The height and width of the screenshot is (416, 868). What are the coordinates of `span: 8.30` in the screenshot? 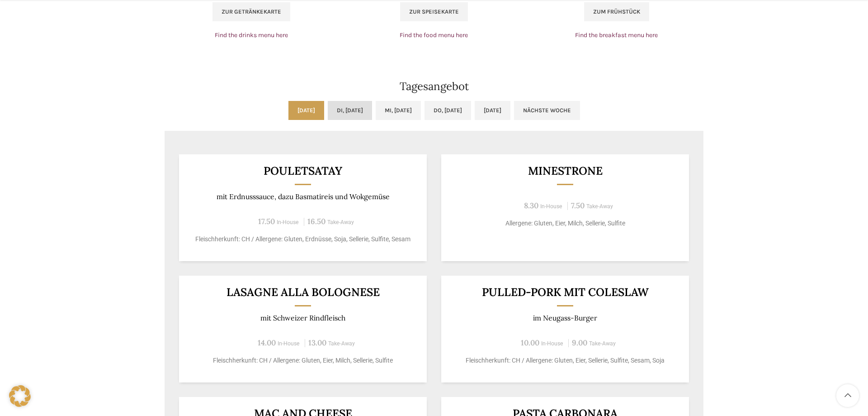 It's located at (531, 205).